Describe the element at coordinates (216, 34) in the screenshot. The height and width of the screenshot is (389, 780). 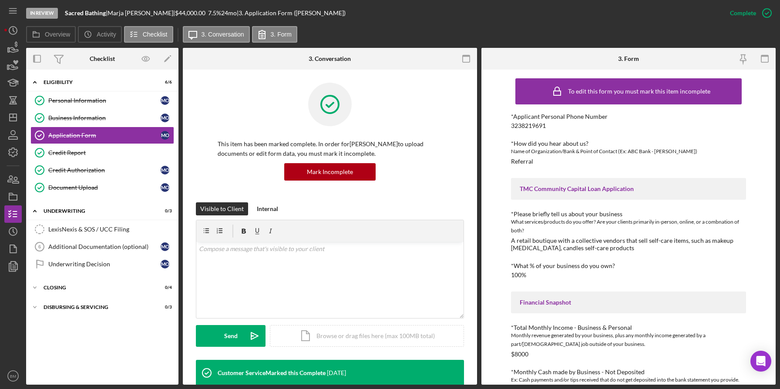
I see `button: 3. Conversation` at that location.